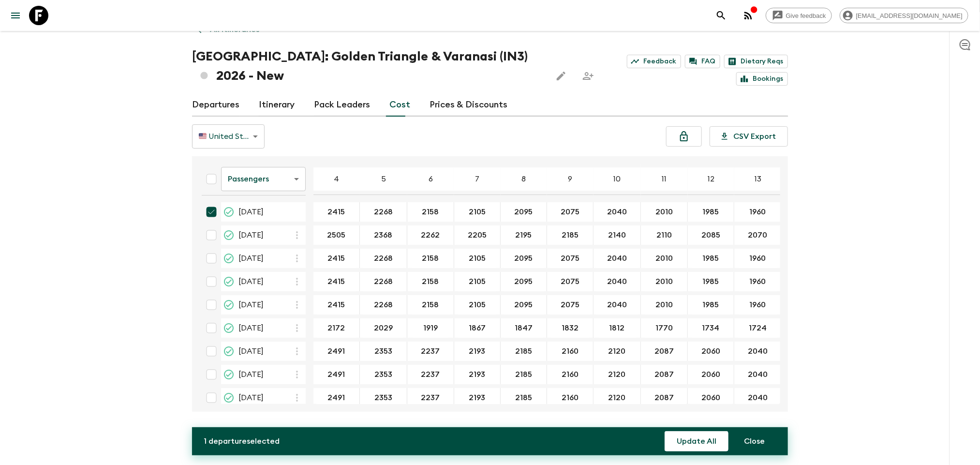  What do you see at coordinates (383, 235) in the screenshot?
I see `div: 15 Feb 2026; 5` at bounding box center [383, 235].